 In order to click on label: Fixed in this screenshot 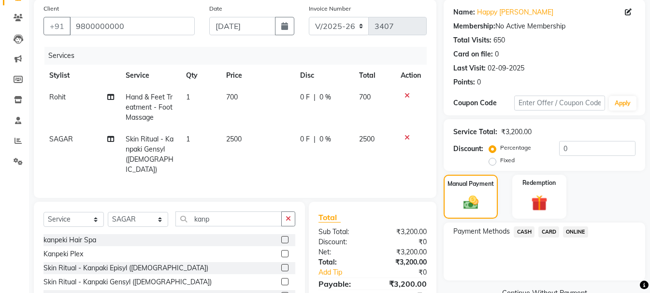, I will do `click(508, 161)`.